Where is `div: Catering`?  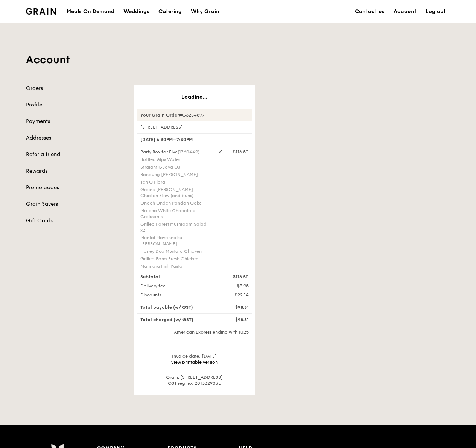 div: Catering is located at coordinates (170, 12).